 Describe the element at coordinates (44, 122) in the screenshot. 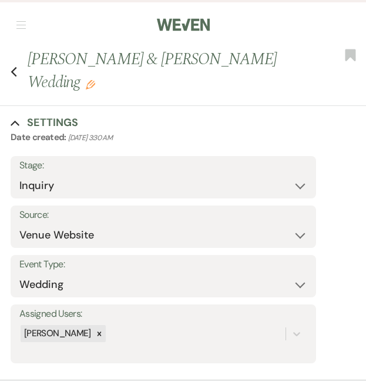

I see `button: Settings` at that location.